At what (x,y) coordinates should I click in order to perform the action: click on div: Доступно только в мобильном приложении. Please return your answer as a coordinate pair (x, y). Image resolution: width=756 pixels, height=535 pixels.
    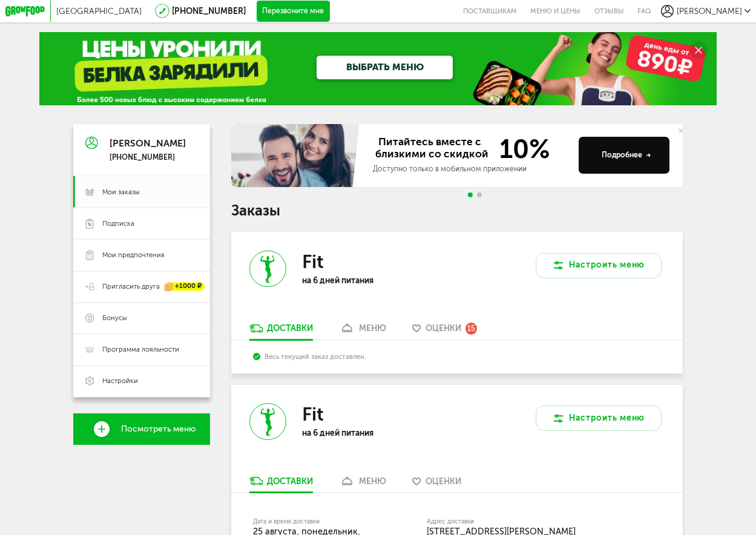
    Looking at the image, I should click on (472, 169).